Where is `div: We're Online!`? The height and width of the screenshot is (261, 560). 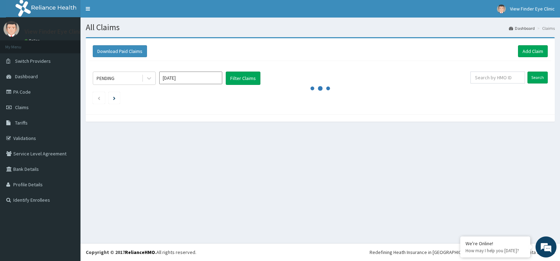 div: We're Online! is located at coordinates (495, 243).